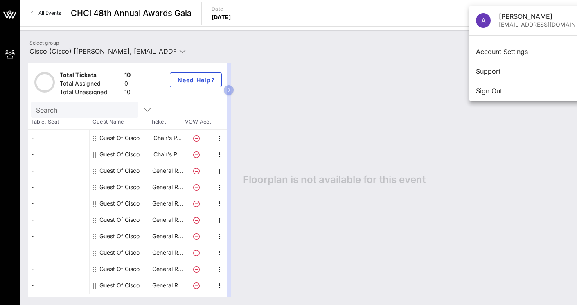  I want to click on span: Guest Name, so click(120, 122).